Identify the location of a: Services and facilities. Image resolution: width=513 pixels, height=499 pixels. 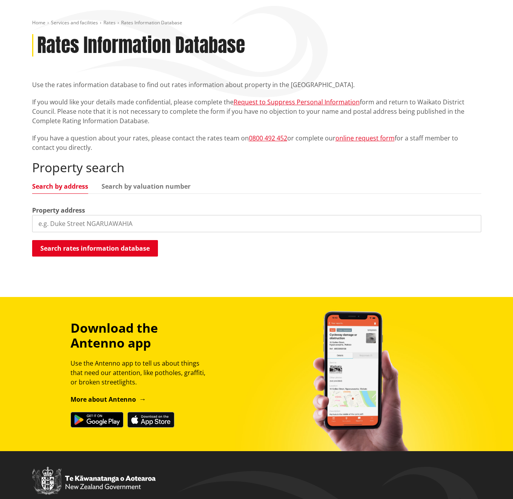
(74, 22).